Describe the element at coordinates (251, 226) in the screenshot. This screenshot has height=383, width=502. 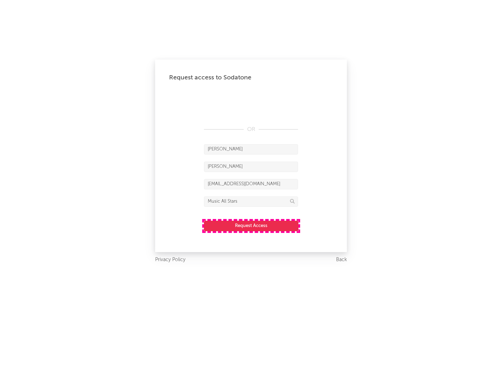
I see `button: Request Access` at that location.